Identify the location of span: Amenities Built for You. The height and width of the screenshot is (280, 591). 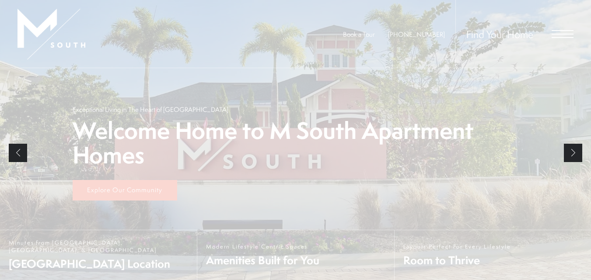
(262, 260).